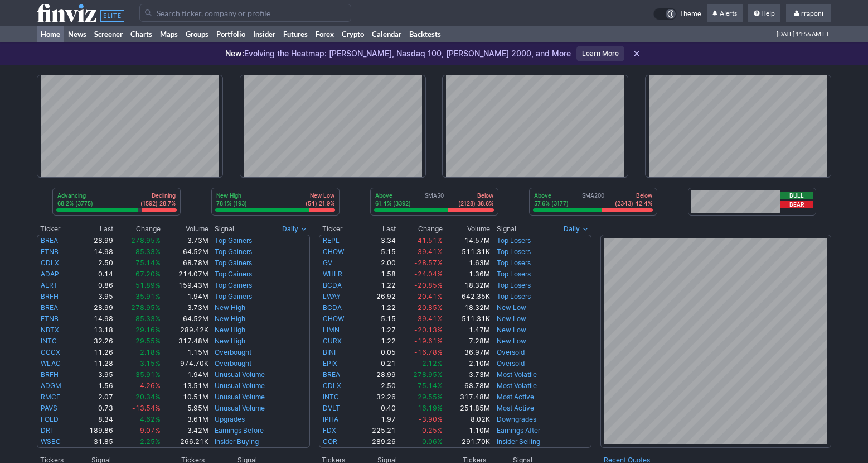 This screenshot has height=463, width=868. I want to click on a: AERT, so click(49, 285).